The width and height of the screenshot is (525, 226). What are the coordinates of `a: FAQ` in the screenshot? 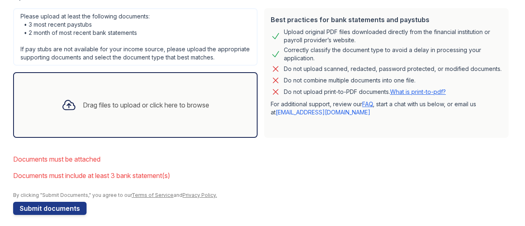 It's located at (367, 104).